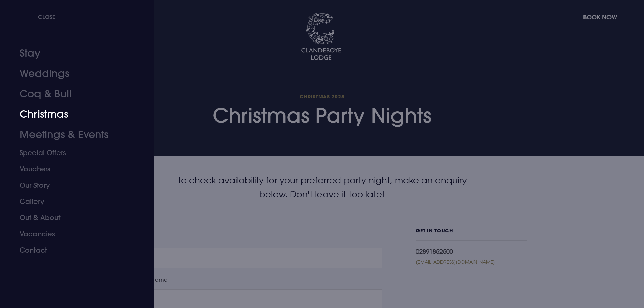  What do you see at coordinates (73, 74) in the screenshot?
I see `a: Weddings` at bounding box center [73, 74].